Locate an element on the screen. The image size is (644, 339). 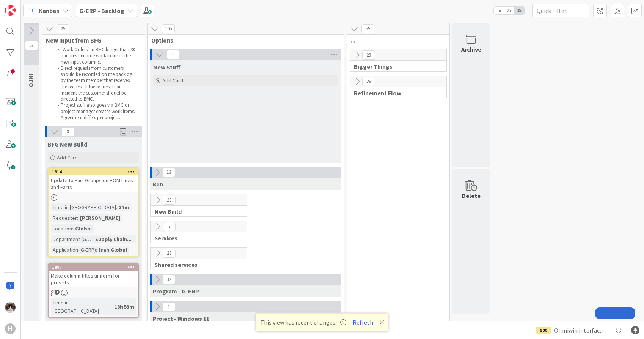
div: Location is located at coordinates (61, 229).